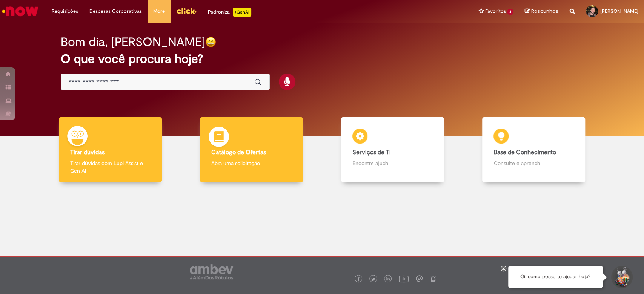 The height and width of the screenshot is (294, 644). What do you see at coordinates (358, 280) in the screenshot?
I see `img: logo_footer_facebook.png` at bounding box center [358, 280].